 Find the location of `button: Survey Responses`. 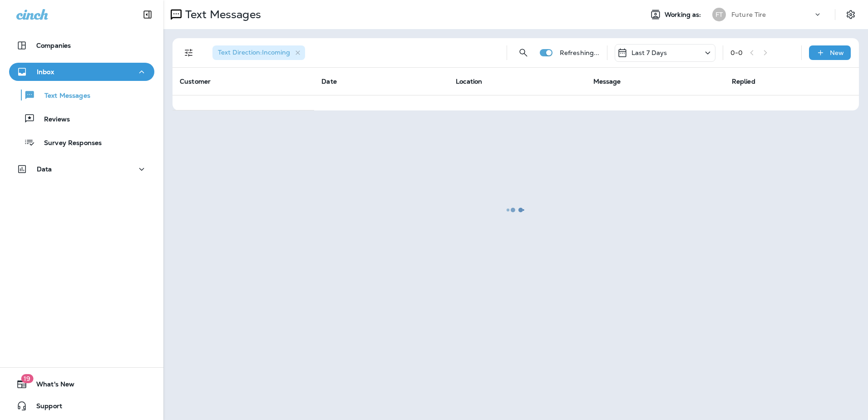

button: Survey Responses is located at coordinates (82, 142).